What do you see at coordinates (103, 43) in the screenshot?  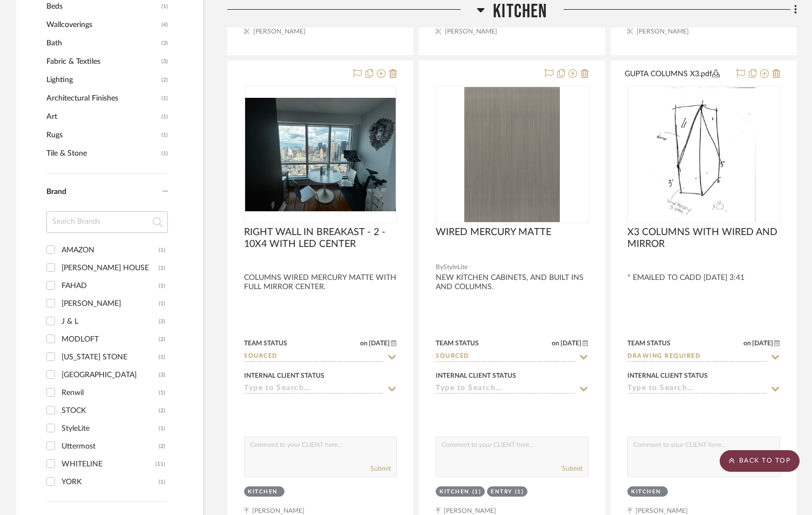 I see `span: Bath` at bounding box center [103, 43].